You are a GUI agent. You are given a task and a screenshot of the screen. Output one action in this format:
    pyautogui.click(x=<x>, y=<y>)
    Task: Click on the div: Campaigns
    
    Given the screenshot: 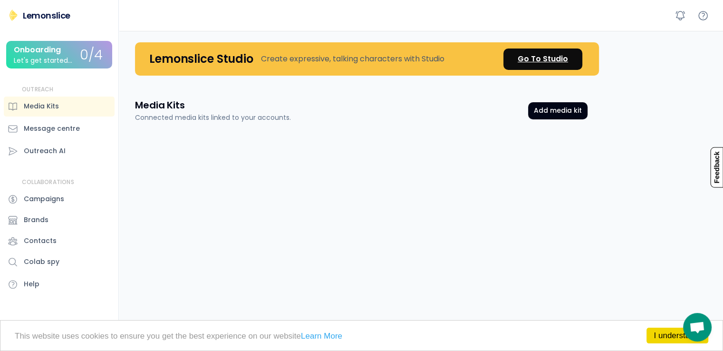 What is the action you would take?
    pyautogui.click(x=44, y=199)
    